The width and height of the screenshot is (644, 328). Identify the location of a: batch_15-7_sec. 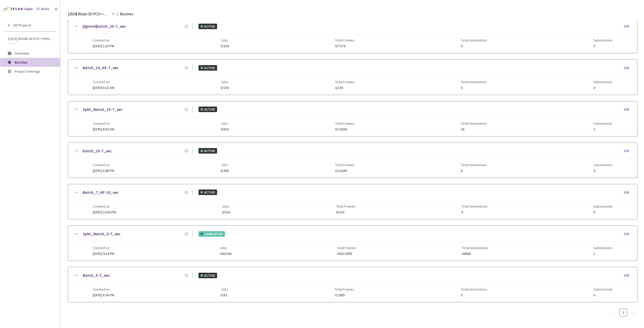
(97, 151).